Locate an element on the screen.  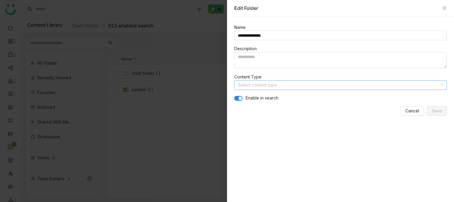
label: Description is located at coordinates (247, 49).